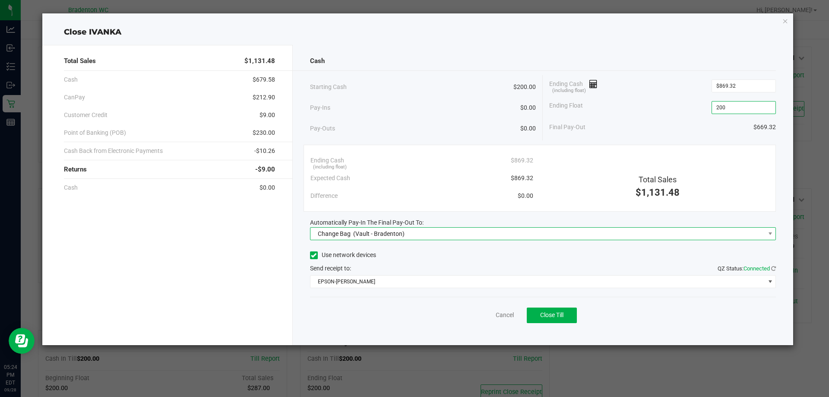 The image size is (829, 397). Describe the element at coordinates (85, 115) in the screenshot. I see `span: Customer Credit` at that location.